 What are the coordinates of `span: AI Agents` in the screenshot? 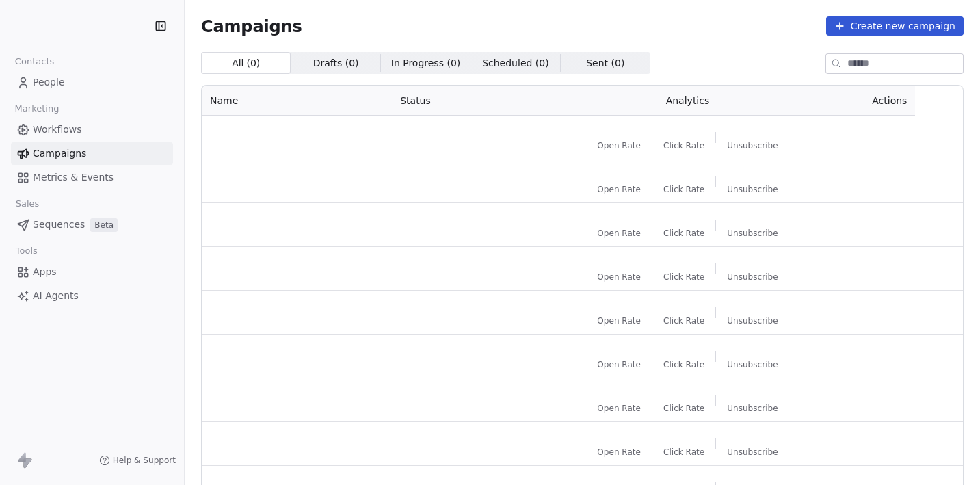 It's located at (55, 295).